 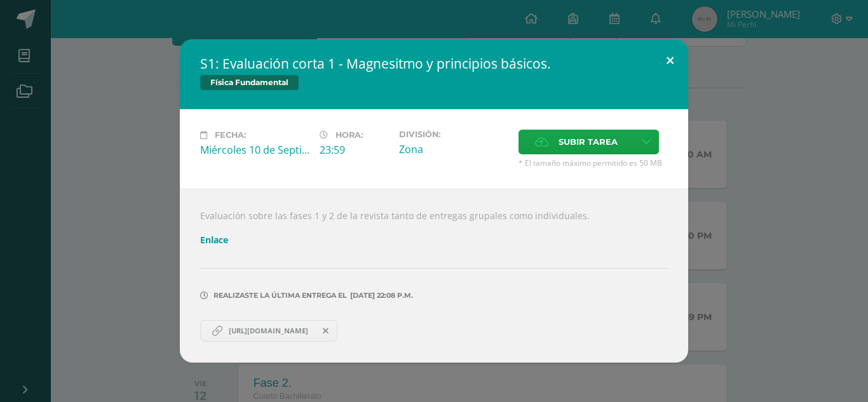 What do you see at coordinates (454, 149) in the screenshot?
I see `div: Zona` at bounding box center [454, 149].